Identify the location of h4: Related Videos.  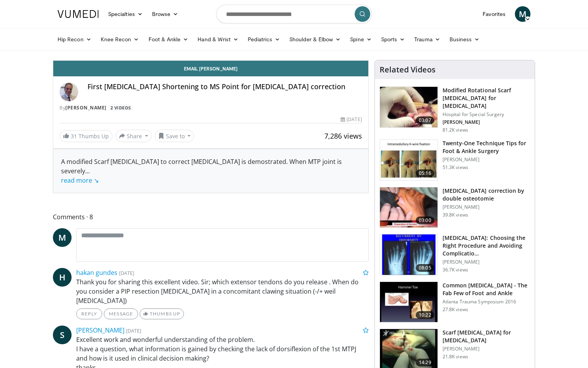
(408, 70).